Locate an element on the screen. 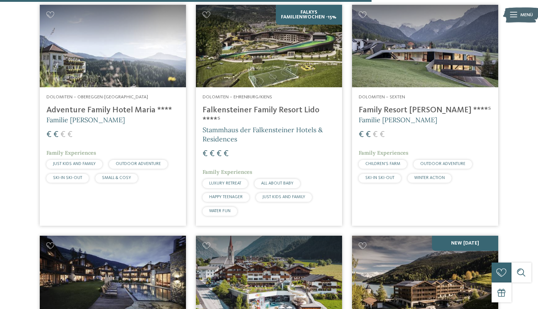 The height and width of the screenshot is (309, 538). img: Familienhotels gesucht? Hier findet ihr die besten! is located at coordinates (269, 46).